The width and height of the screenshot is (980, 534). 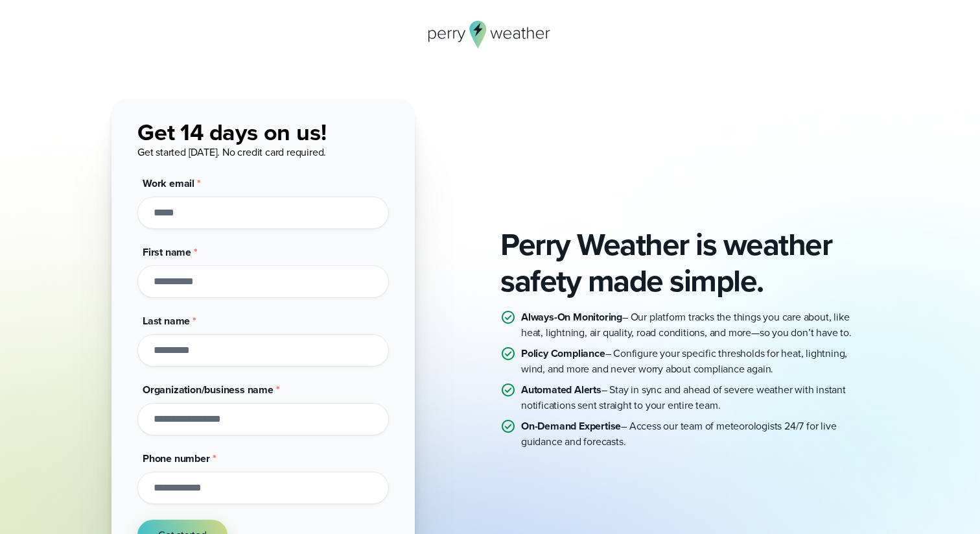 What do you see at coordinates (695, 397) in the screenshot?
I see `p: – Stay in sync and ahead of severe weather with instant notifications sent straight to your entir...` at bounding box center [695, 397].